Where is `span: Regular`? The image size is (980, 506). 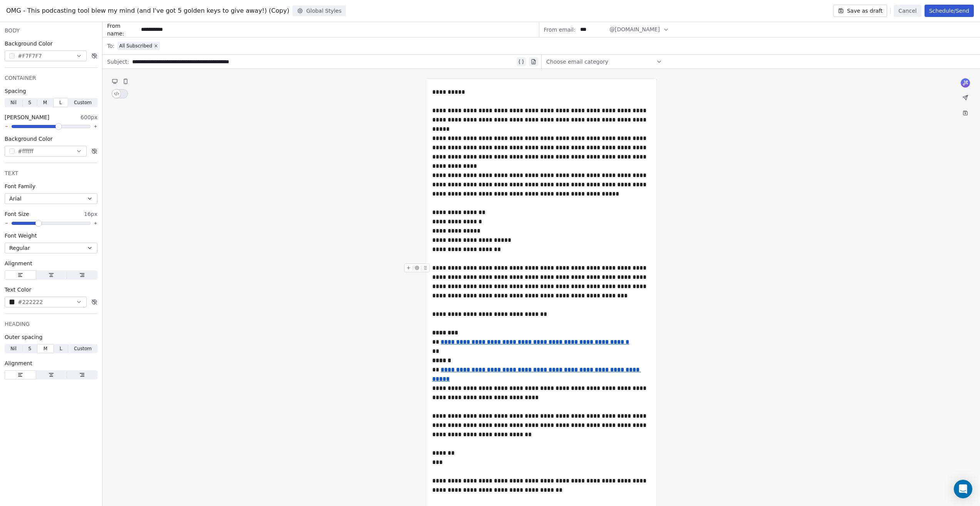 span: Regular is located at coordinates (19, 248).